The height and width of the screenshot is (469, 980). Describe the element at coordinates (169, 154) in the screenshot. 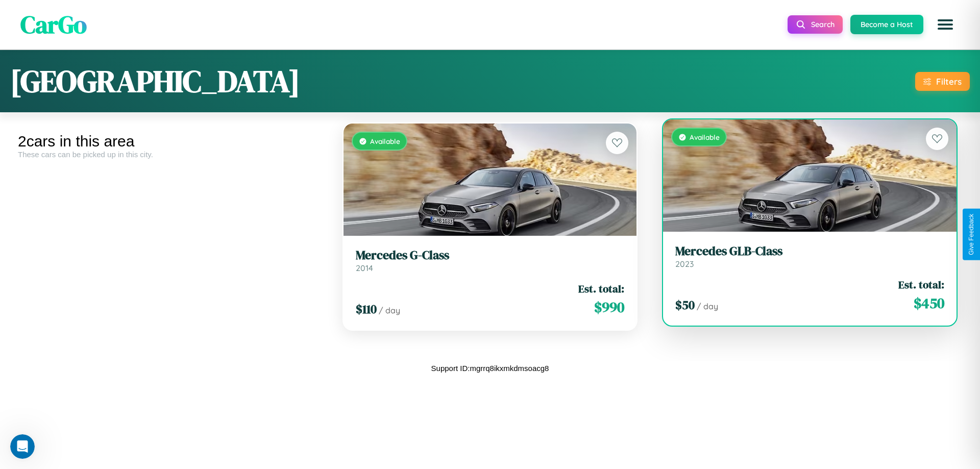

I see `div: These cars can be picked up in this city.` at that location.